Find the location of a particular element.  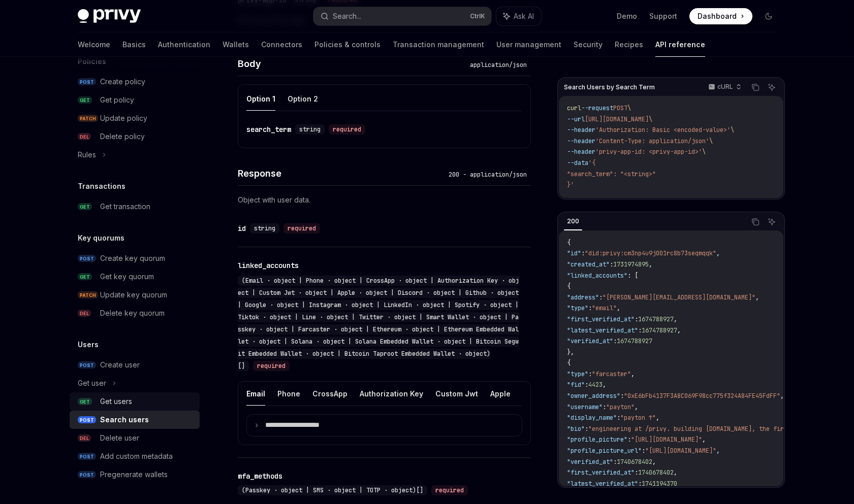

a: Support is located at coordinates (663, 16).